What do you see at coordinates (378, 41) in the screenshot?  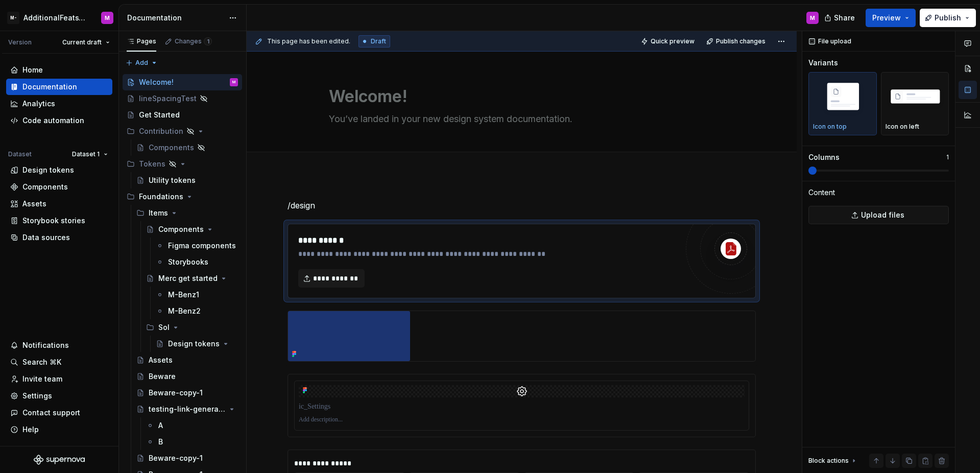 I see `span: Draft` at bounding box center [378, 41].